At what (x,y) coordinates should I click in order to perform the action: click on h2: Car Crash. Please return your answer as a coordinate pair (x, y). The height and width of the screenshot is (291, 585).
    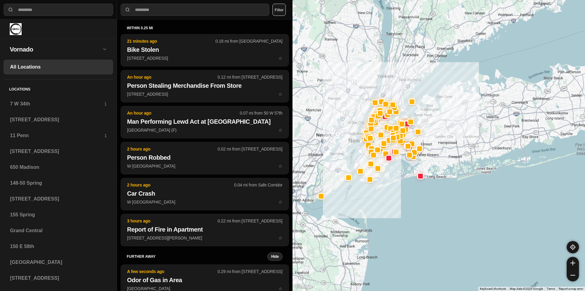
    Looking at the image, I should click on (205, 193).